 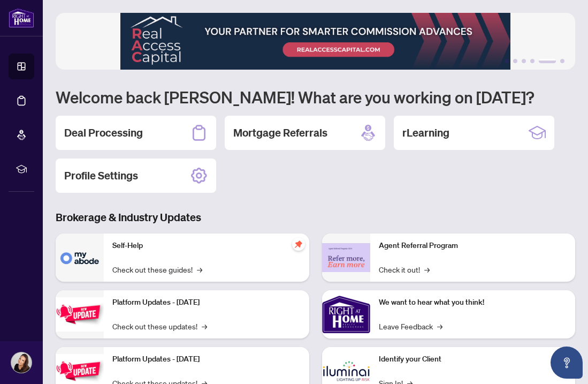 I want to click on button: 6, so click(x=562, y=61).